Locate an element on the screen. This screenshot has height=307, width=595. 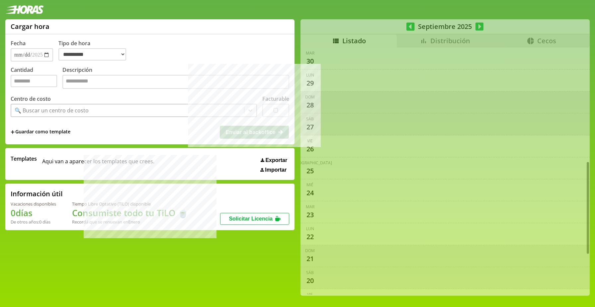
div: Recordá que se renuevan en is located at coordinates (130, 222).